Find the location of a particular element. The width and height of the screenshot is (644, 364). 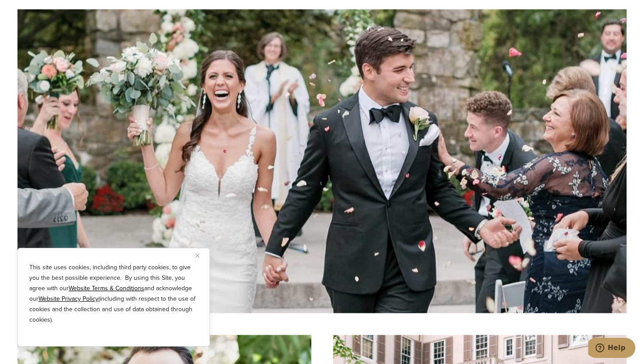

p: This site uses cookies, including third party cookies, to give you the best possible experience. ... is located at coordinates (114, 294).